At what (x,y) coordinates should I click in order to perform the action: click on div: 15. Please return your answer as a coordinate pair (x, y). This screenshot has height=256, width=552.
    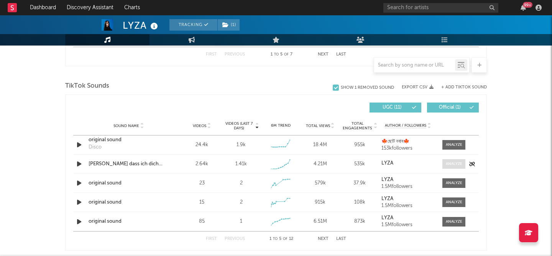
    Looking at the image, I should click on (202, 203).